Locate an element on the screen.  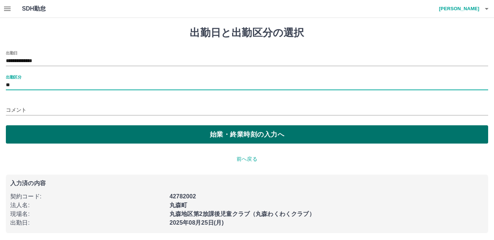
label: 出勤区分 is located at coordinates (14, 77).